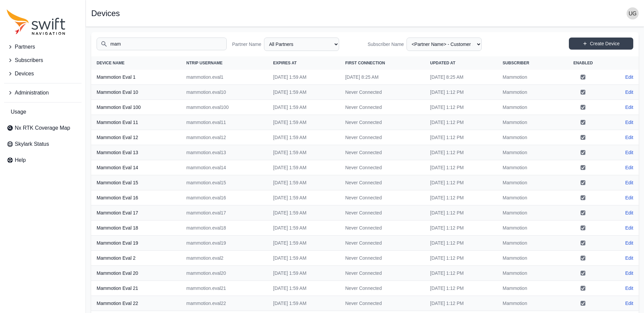  Describe the element at coordinates (225, 63) in the screenshot. I see `th: NTRIP Username` at that location.